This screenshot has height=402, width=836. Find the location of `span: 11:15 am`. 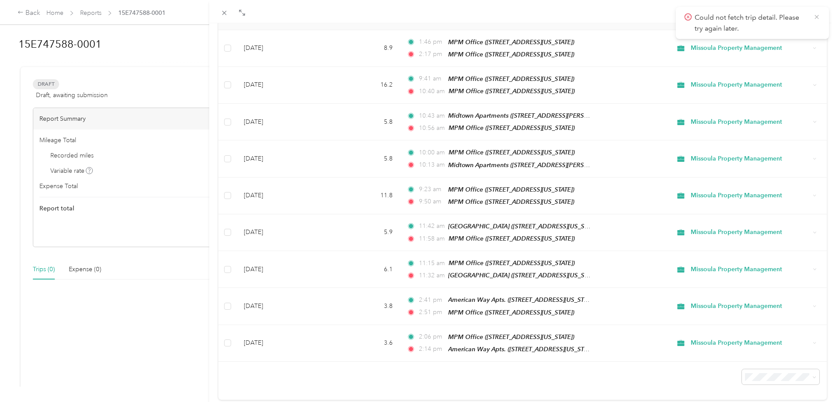

span: 11:15 am is located at coordinates (431, 263).